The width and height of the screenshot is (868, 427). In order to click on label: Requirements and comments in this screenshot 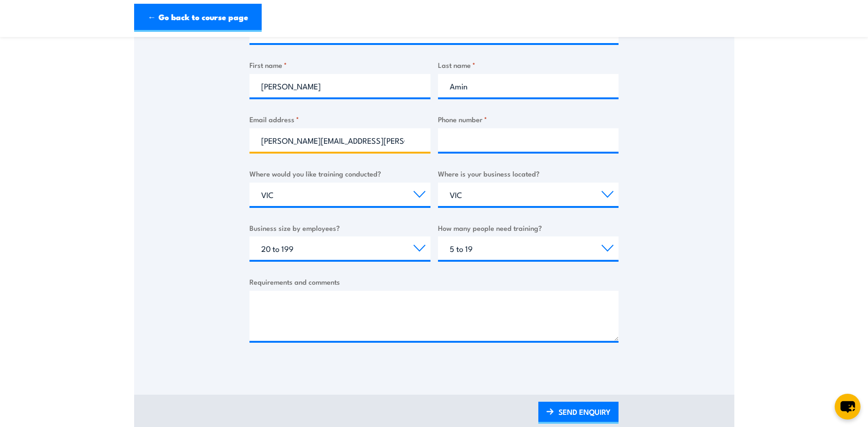, I will do `click(434, 282)`.